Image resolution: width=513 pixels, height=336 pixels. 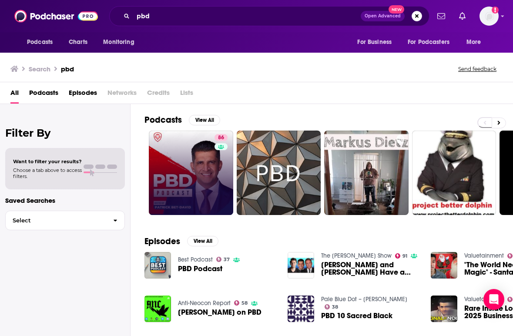 I want to click on a: 37, so click(x=223, y=259).